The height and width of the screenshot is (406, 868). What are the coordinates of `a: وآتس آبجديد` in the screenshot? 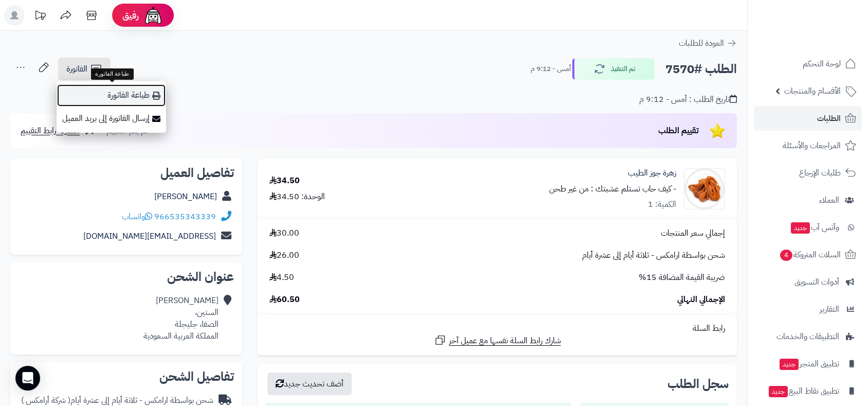 It's located at (808, 228).